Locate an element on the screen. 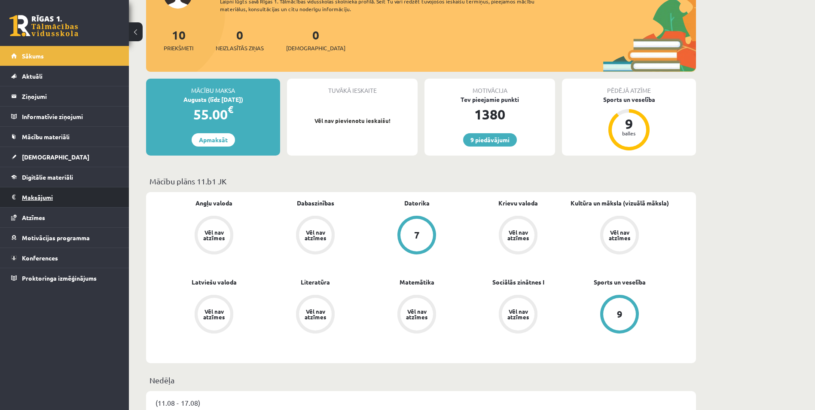  span: Priekšmeti is located at coordinates (178, 48).